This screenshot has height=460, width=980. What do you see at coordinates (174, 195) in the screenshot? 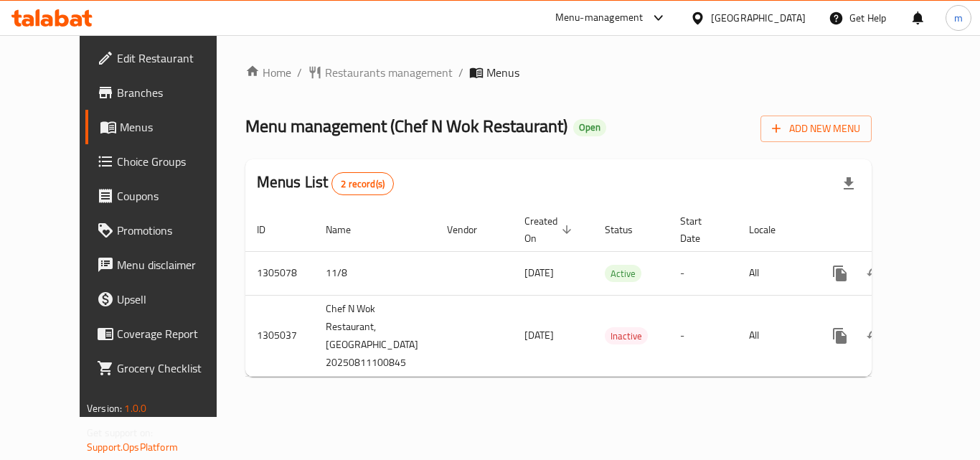
I see `span: Coupons` at bounding box center [174, 195].